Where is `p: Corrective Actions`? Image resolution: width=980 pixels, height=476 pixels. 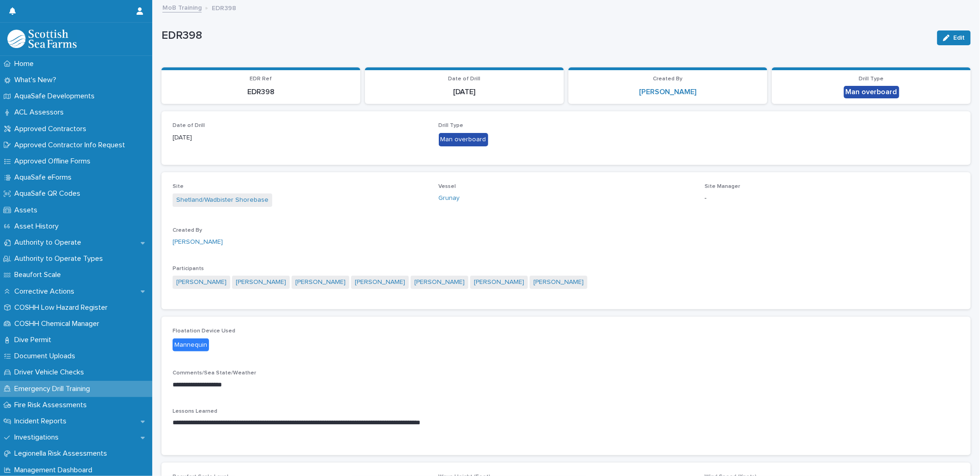
p: Corrective Actions is located at coordinates (46, 291).